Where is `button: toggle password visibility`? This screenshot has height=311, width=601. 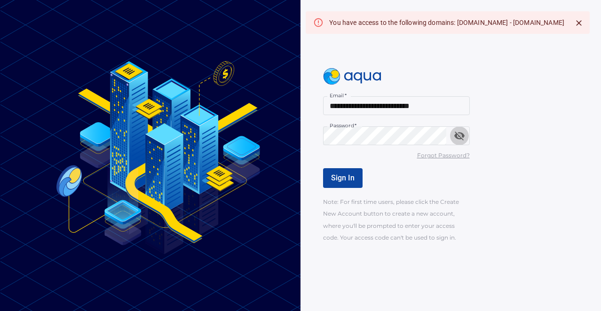 button: toggle password visibility is located at coordinates (460, 136).